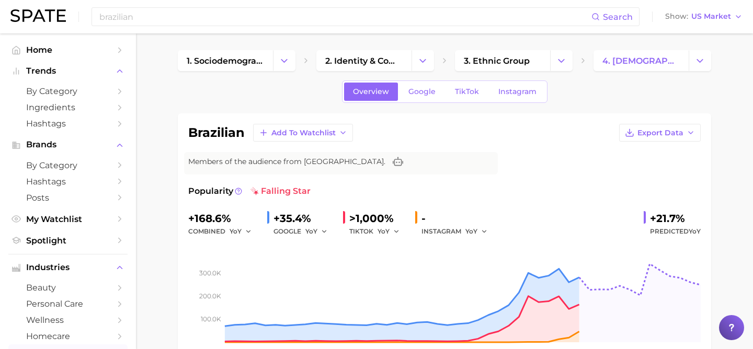  I want to click on button: Industries, so click(68, 268).